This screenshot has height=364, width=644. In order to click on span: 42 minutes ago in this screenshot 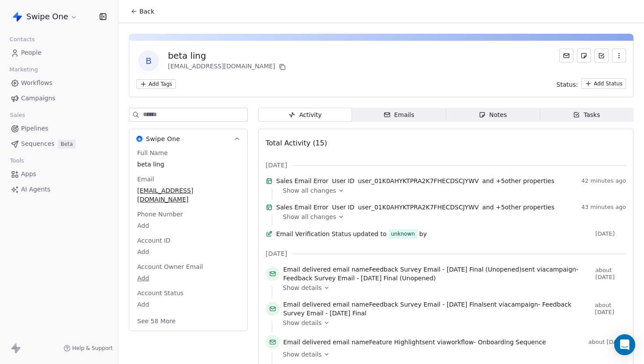, I will do `click(603, 181)`.